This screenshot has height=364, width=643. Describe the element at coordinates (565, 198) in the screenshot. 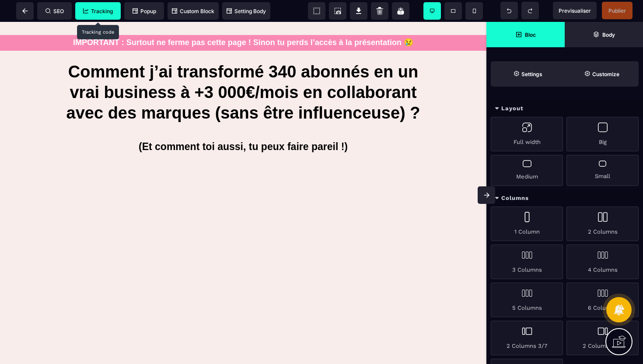

I see `div: Columns` at that location.